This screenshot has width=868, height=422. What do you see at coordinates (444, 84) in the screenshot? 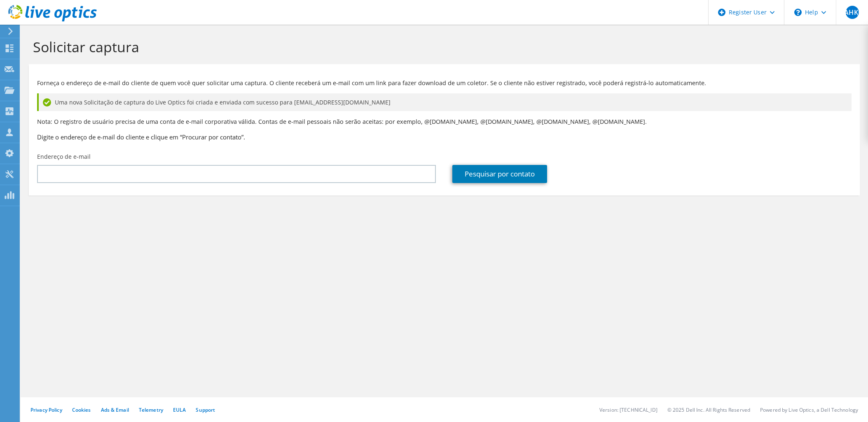
I see `p: Forneça o endereço de e-mail do cliente de quem você quer solicitar uma captura. O cliente recebe...` at bounding box center [444, 84].